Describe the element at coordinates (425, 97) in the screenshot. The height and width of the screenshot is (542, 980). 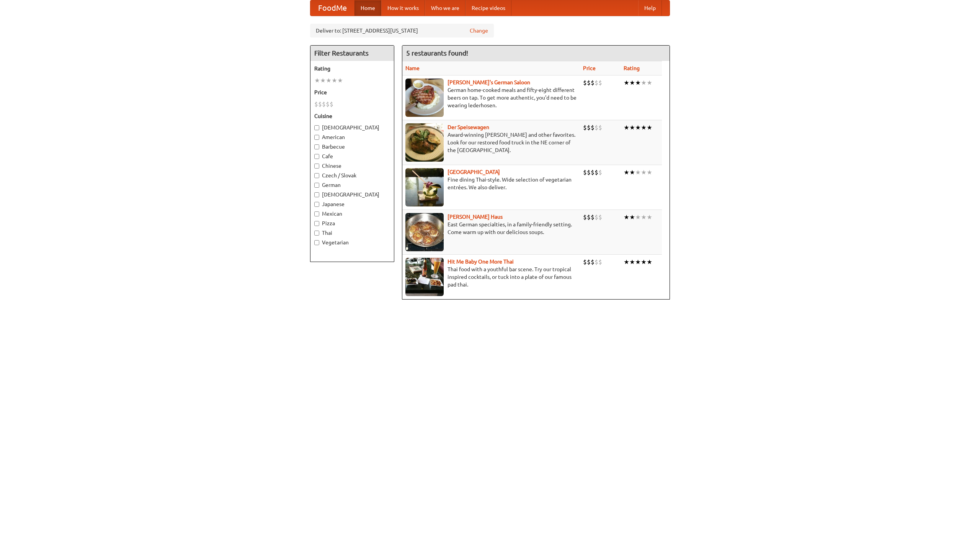
I see `img: esthers.jpg` at that location.